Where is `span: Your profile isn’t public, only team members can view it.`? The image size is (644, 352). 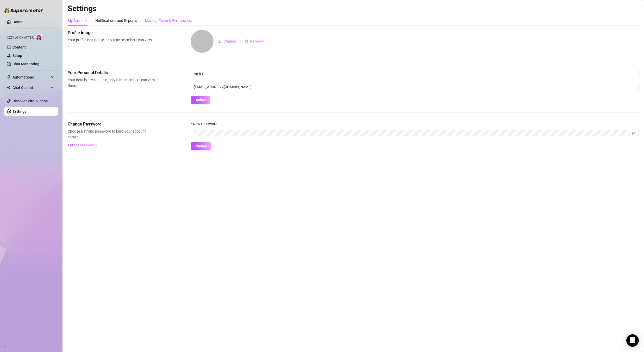
span: Your profile isn’t public, only team members can view it. is located at coordinates (112, 42).